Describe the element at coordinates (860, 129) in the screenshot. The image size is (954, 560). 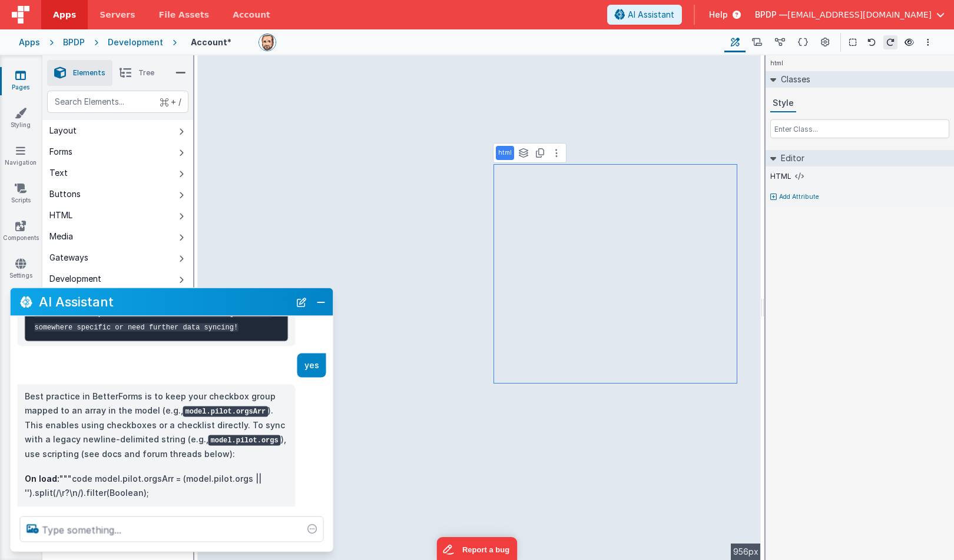
I see `input: Enter Class...` at that location.